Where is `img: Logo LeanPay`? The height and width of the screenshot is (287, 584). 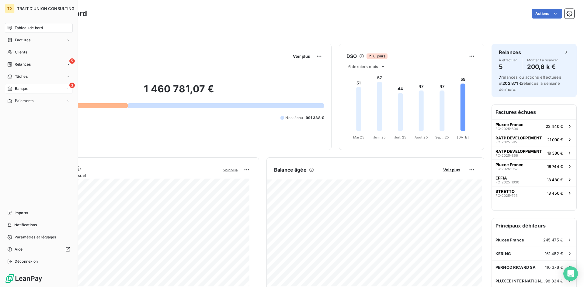
img: Logo LeanPay is located at coordinates (24, 279).